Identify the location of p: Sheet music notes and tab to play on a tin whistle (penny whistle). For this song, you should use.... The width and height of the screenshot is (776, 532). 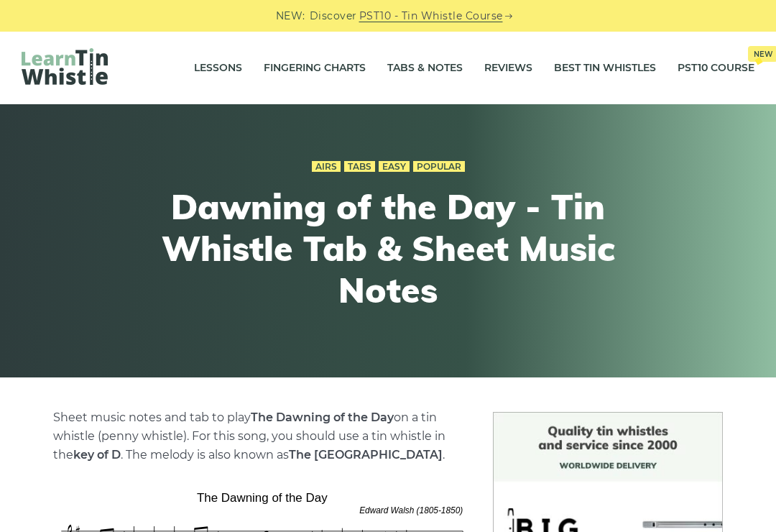
(262, 437).